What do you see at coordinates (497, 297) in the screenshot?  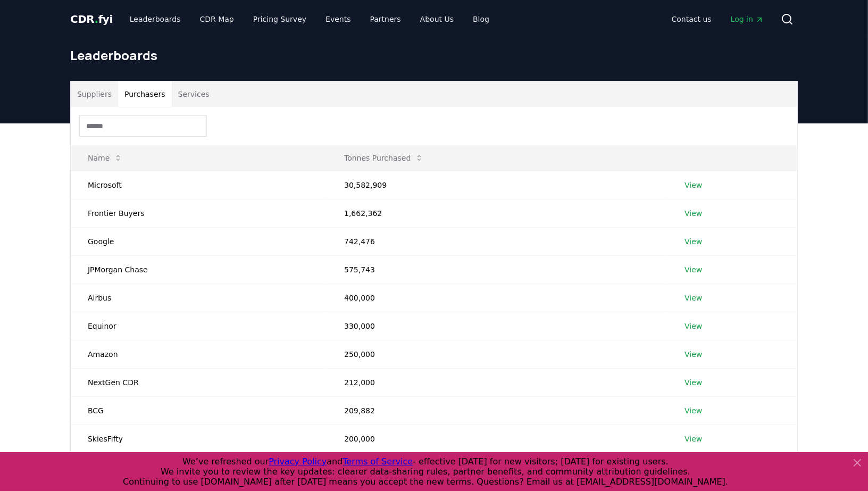 I see `td: 400,000` at bounding box center [497, 297].